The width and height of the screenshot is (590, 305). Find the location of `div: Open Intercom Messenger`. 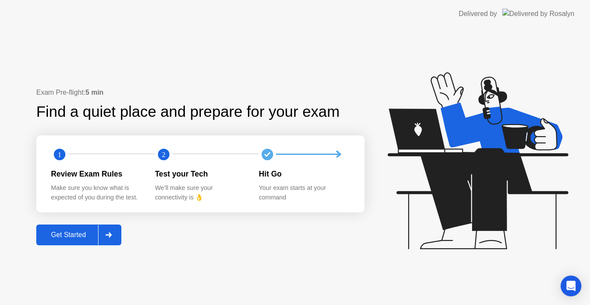

div: Open Intercom Messenger is located at coordinates (571, 286).